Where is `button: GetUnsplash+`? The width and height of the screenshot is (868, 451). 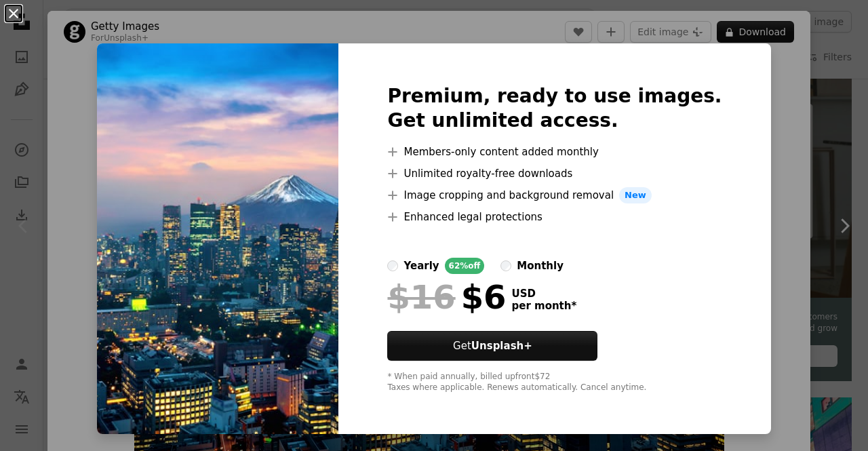 button: GetUnsplash+ is located at coordinates (492, 346).